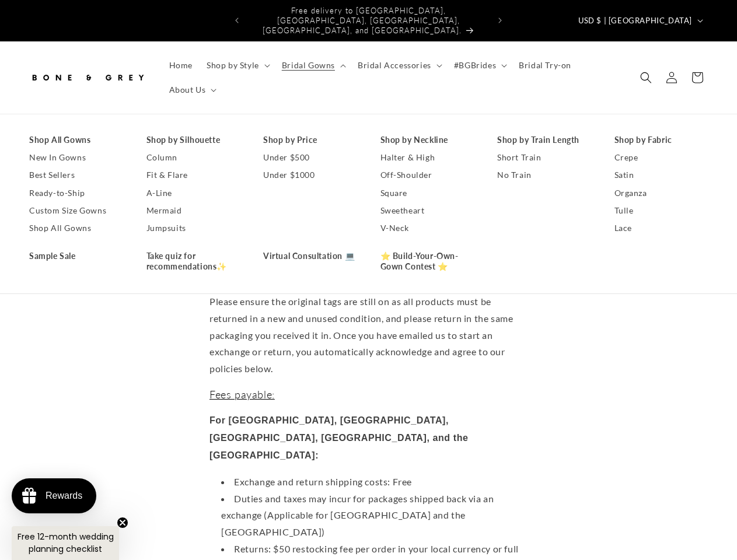 The image size is (737, 560). Describe the element at coordinates (479, 65) in the screenshot. I see `summary: #BGBrides` at that location.